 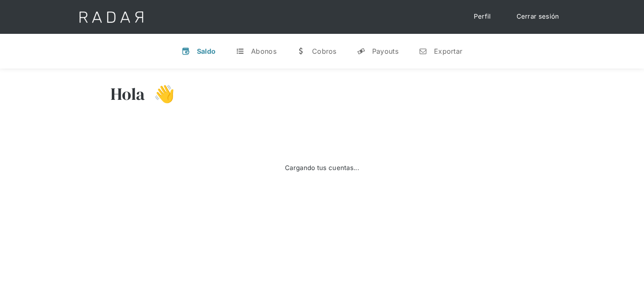 What do you see at coordinates (538, 17) in the screenshot?
I see `a: Cerrar sesión` at bounding box center [538, 17].